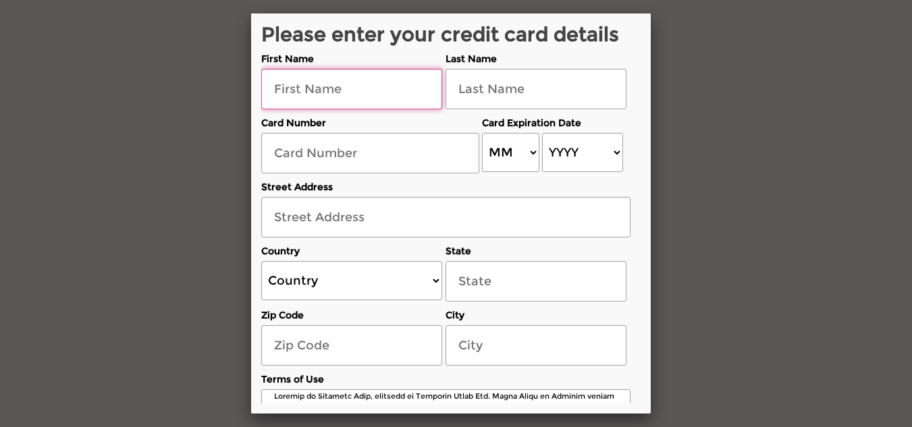 The width and height of the screenshot is (912, 427). What do you see at coordinates (536, 346) in the screenshot?
I see `input: City` at bounding box center [536, 346].